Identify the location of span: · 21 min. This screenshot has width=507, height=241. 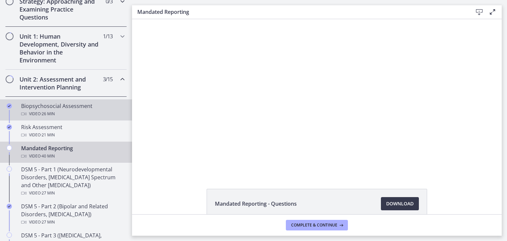
(48, 135).